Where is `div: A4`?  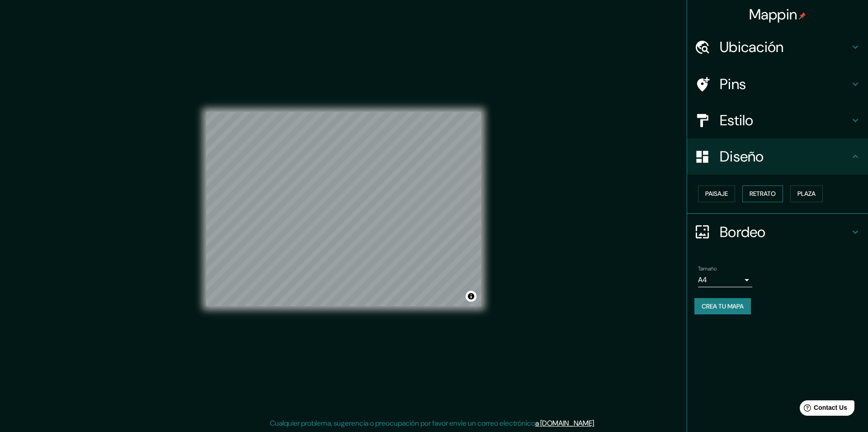 div: A4 is located at coordinates (725, 280).